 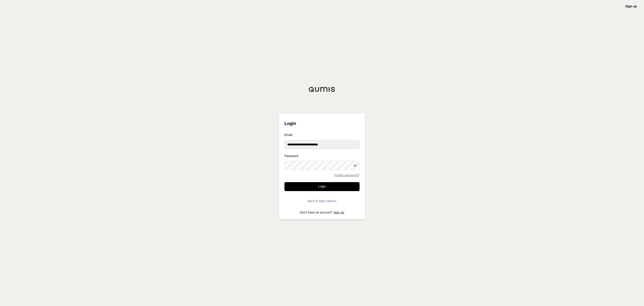 What do you see at coordinates (322, 123) in the screenshot?
I see `h3: Login` at bounding box center [322, 123].